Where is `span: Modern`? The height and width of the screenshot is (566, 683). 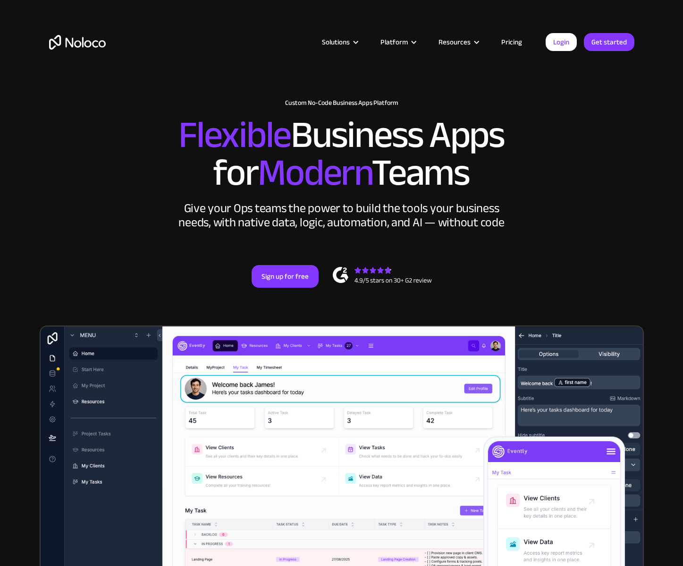 span: Modern is located at coordinates (315, 172).